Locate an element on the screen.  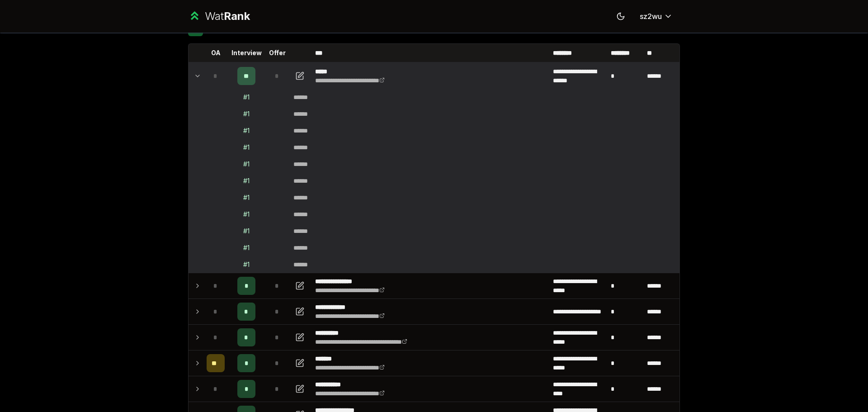
span: Rank is located at coordinates (237, 16).